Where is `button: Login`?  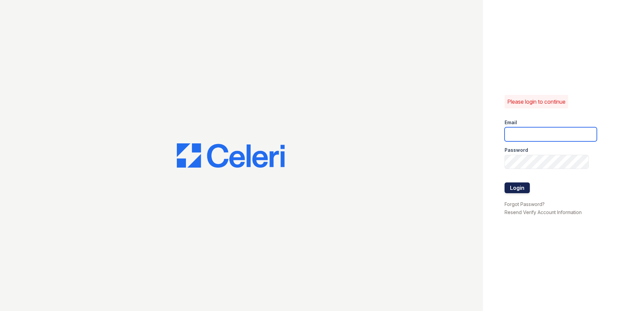 button: Login is located at coordinates (517, 188).